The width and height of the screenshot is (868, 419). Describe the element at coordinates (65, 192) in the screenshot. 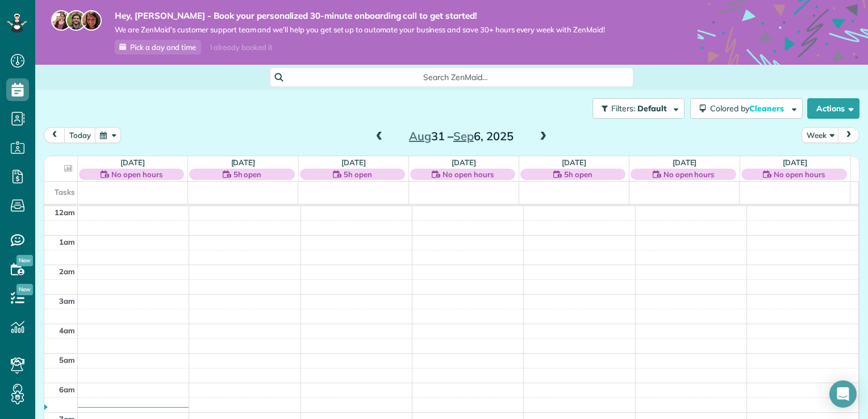

I see `span: Tasks` at that location.